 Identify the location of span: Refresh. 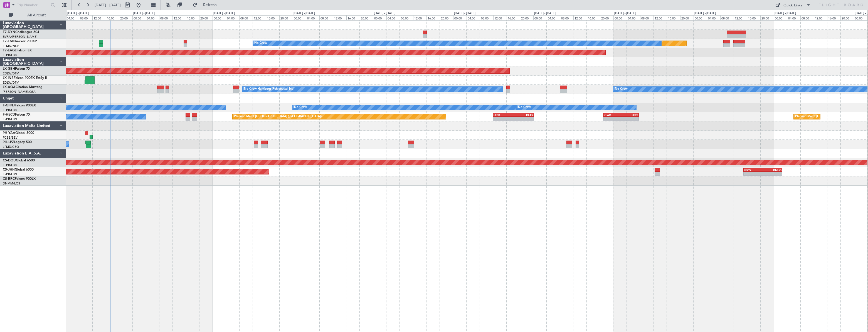
(210, 5).